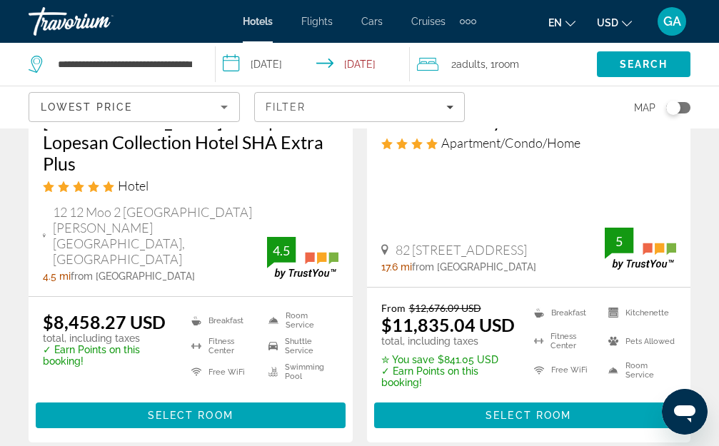 The height and width of the screenshot is (446, 719). What do you see at coordinates (672, 108) in the screenshot?
I see `button: Toggle map` at bounding box center [672, 108].